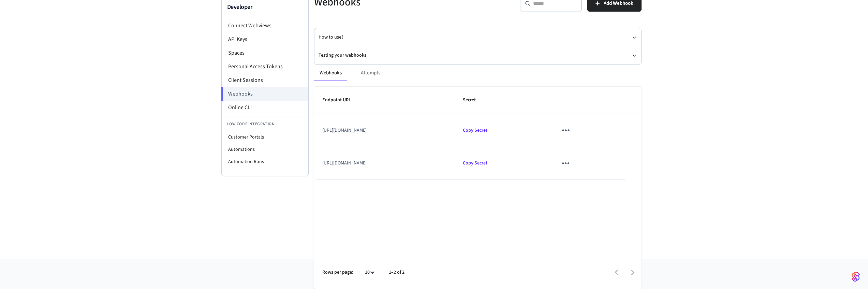  Describe the element at coordinates (478, 55) in the screenshot. I see `button: Testing your webhooks` at that location.